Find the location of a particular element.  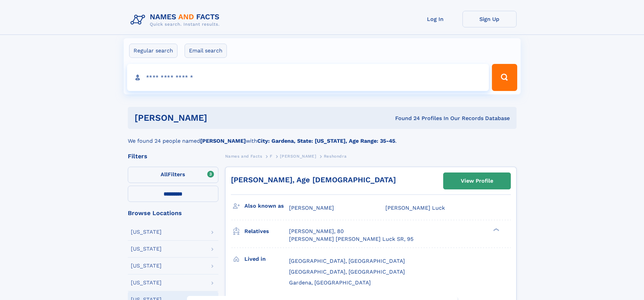

a: View Profile is located at coordinates (477, 181).